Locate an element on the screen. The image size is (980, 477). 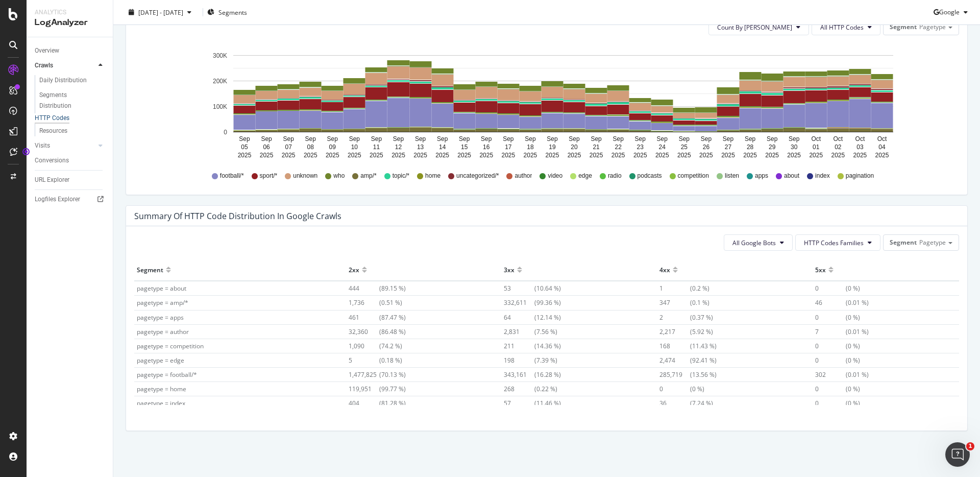
span: podcasts is located at coordinates (650, 176).